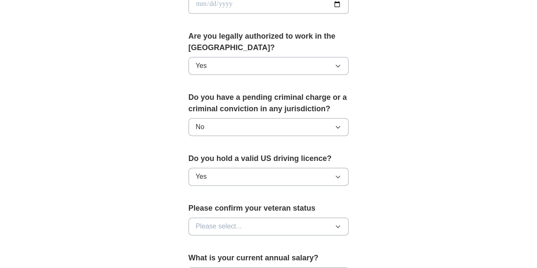 The height and width of the screenshot is (268, 537). Describe the element at coordinates (269, 103) in the screenshot. I see `label: Do you have a pending criminal charge or a criminal conviction in any jurisdiction?` at that location.